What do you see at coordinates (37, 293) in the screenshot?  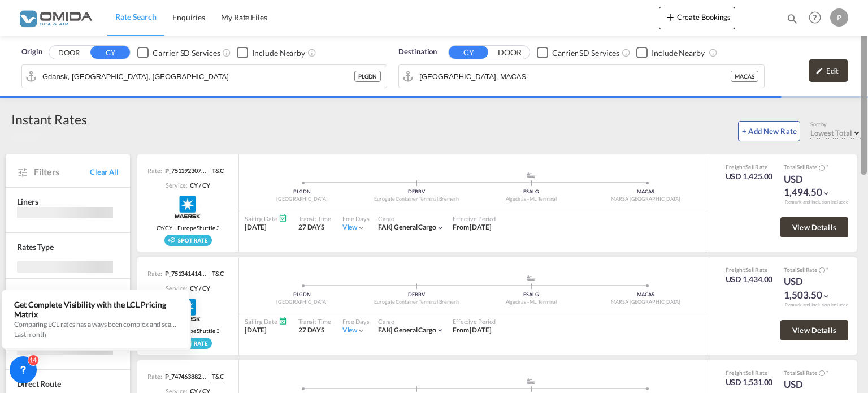 I see `div: Card Status` at bounding box center [37, 293].